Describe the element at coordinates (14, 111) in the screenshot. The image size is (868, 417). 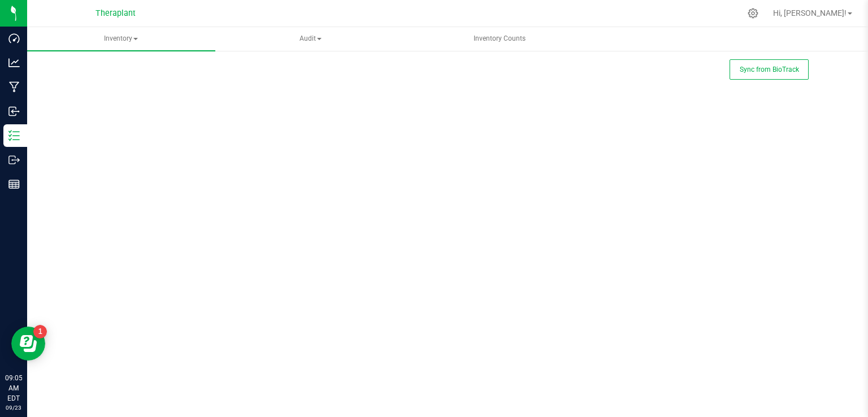
I see `inline-svg: Inbound` at that location.